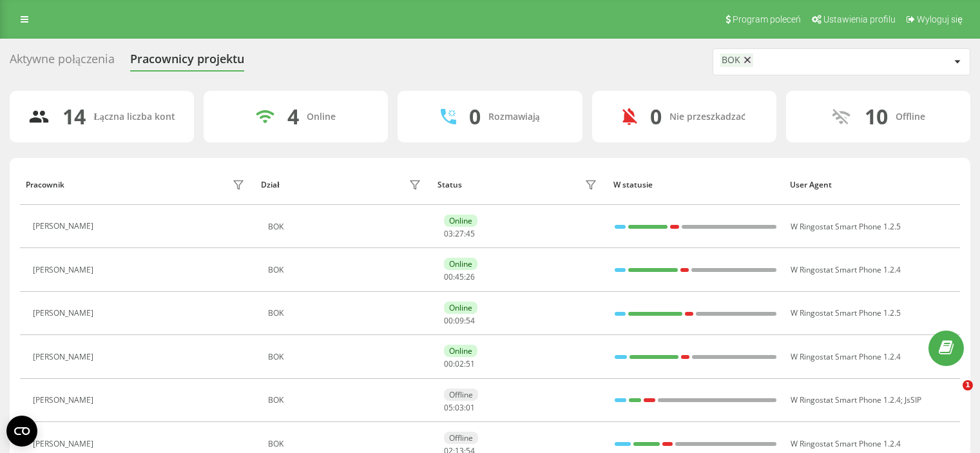  I want to click on span: 01, so click(471, 407).